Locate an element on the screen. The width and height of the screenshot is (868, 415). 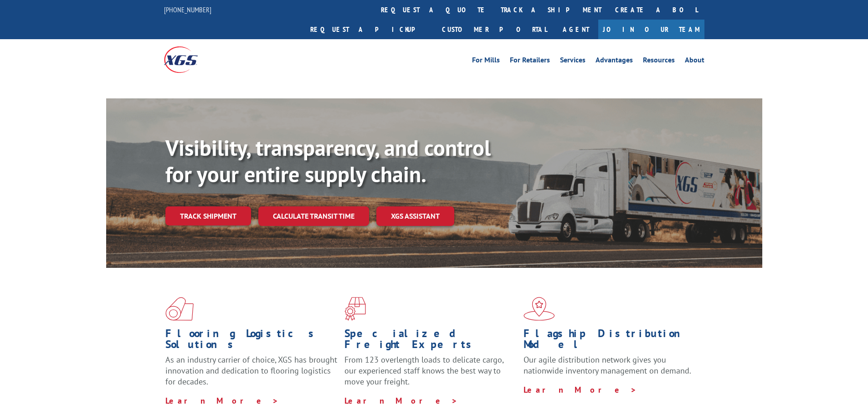
h1: Specialized Freight Experts is located at coordinates (431, 341).